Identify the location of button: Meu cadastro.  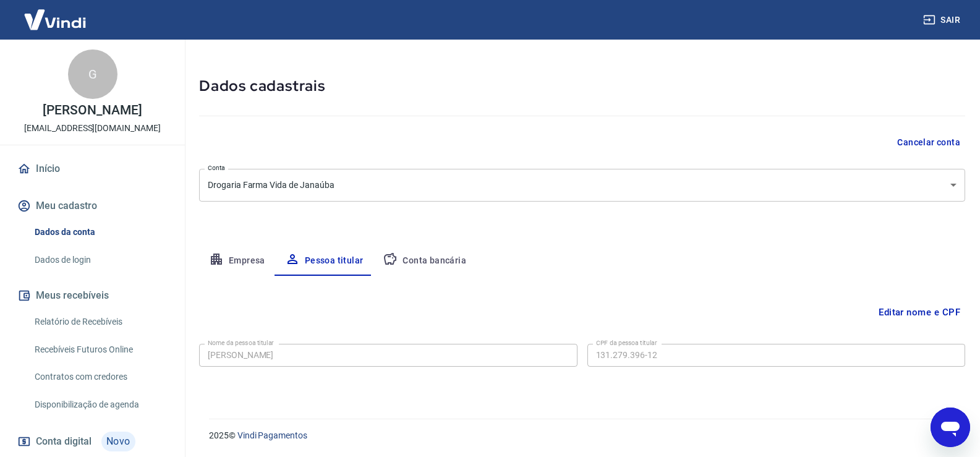
(92, 206).